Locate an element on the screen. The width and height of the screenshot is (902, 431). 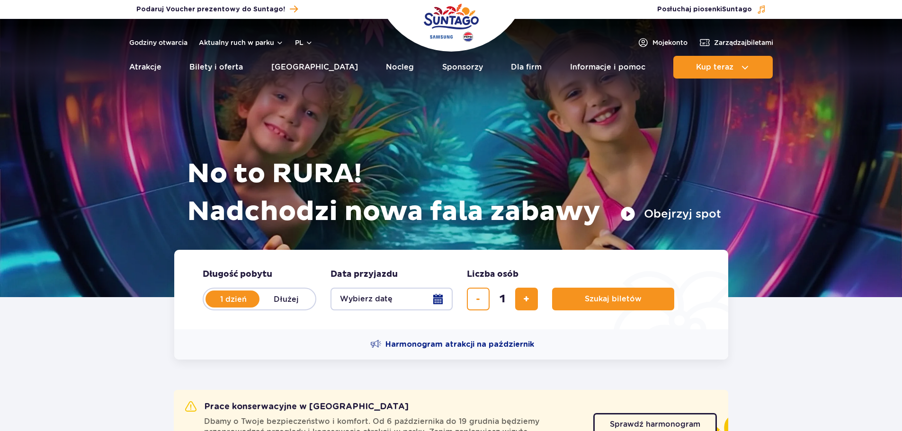
a: Nocleg is located at coordinates (399, 67).